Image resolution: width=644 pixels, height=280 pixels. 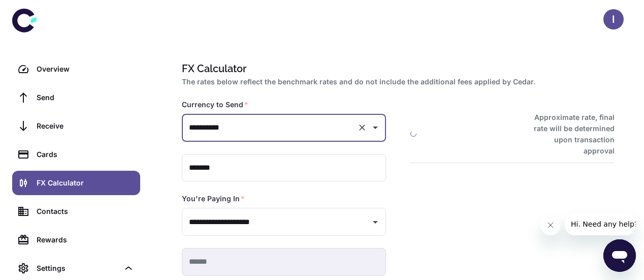 What do you see at coordinates (215, 104) in the screenshot?
I see `label: Currency to Send` at bounding box center [215, 104].